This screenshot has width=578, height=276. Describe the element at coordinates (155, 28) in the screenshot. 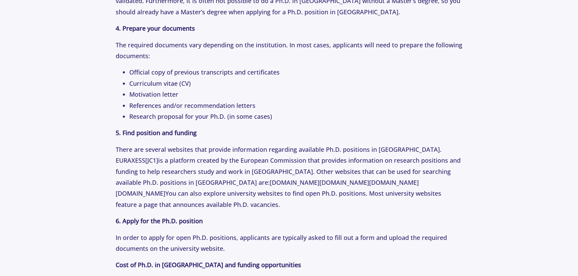

I see `strong: 4. Prepare your documents` at that location.